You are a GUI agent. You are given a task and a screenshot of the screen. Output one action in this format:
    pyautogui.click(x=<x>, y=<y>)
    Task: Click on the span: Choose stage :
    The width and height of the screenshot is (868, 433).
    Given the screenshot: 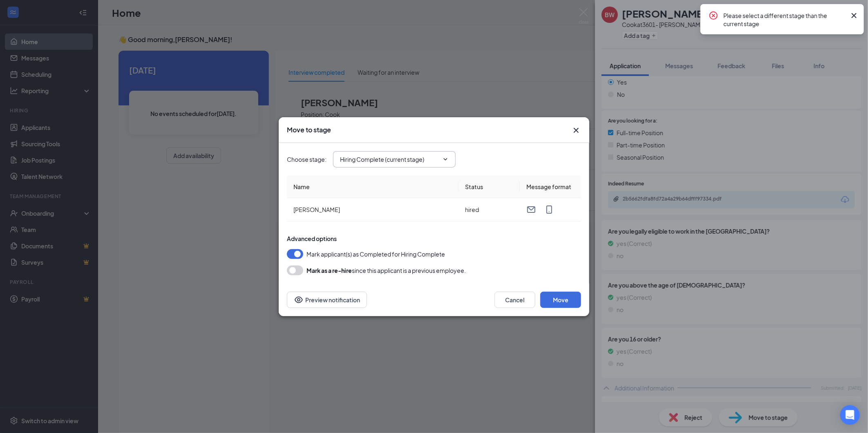 What is the action you would take?
    pyautogui.click(x=306, y=159)
    